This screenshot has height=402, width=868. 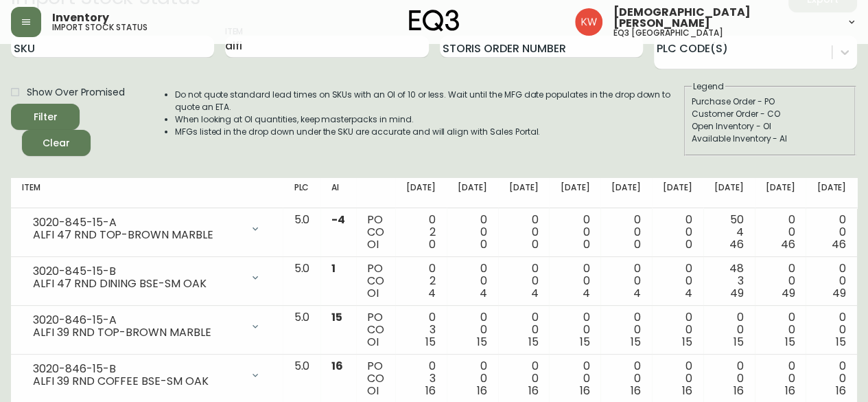 I want to click on button: Clear, so click(x=56, y=143).